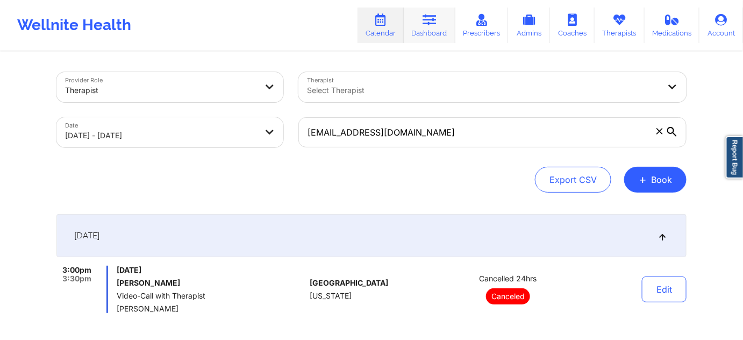  I want to click on p: Canceled, so click(508, 296).